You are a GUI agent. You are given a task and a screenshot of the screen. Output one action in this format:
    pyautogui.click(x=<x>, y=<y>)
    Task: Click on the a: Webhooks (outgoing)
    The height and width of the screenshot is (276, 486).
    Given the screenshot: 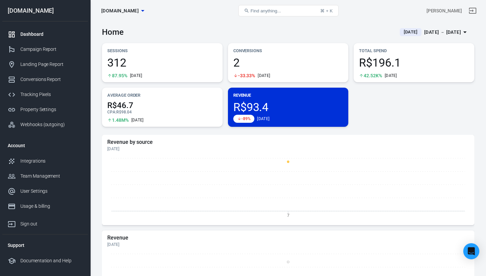 What is the action you would take?
    pyautogui.click(x=45, y=124)
    